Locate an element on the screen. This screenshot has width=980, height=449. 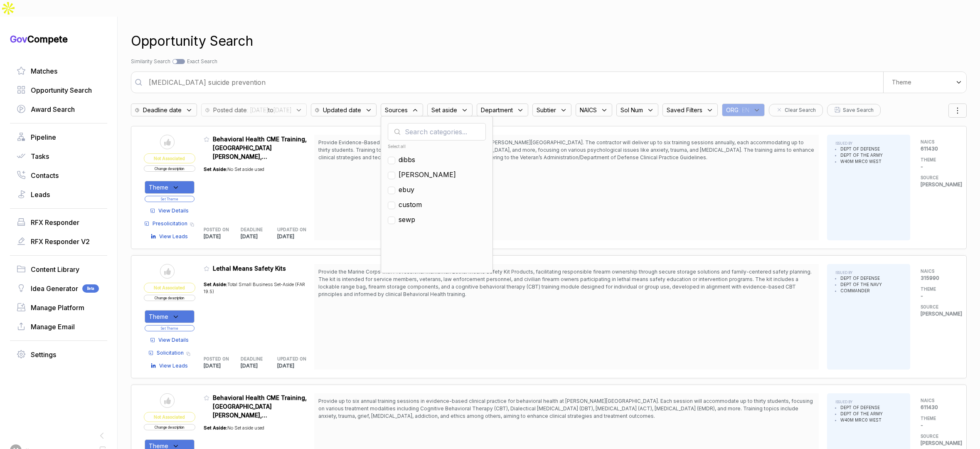
span: NAICS is located at coordinates (589, 110).